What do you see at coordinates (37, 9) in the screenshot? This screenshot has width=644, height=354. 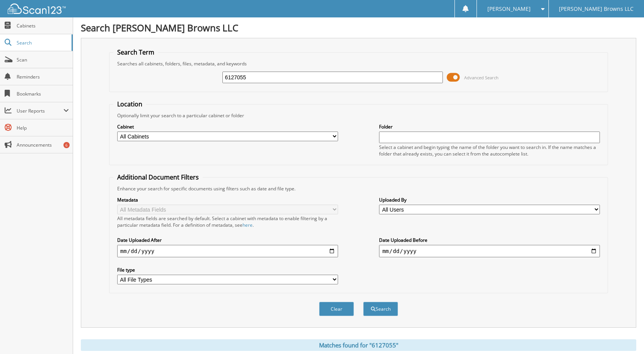 I see `img: scan123-logo-white.svg` at bounding box center [37, 9].